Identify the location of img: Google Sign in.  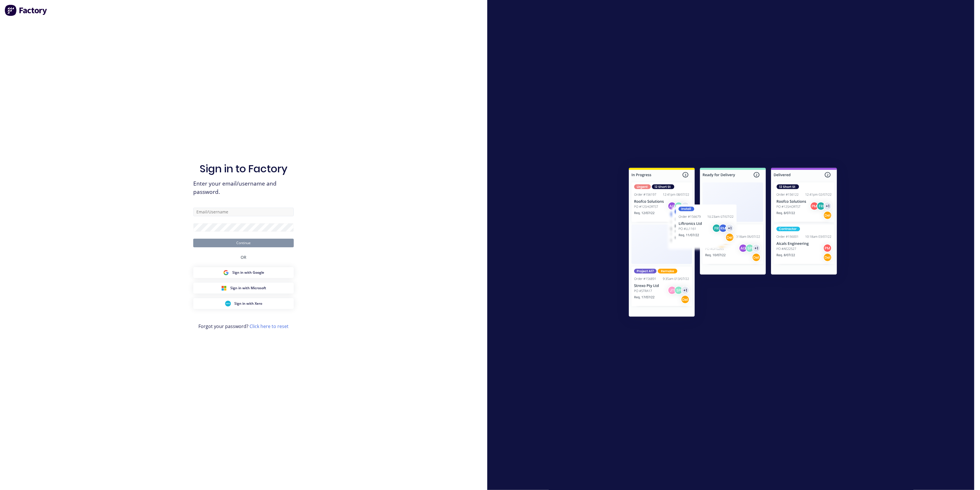
(226, 272).